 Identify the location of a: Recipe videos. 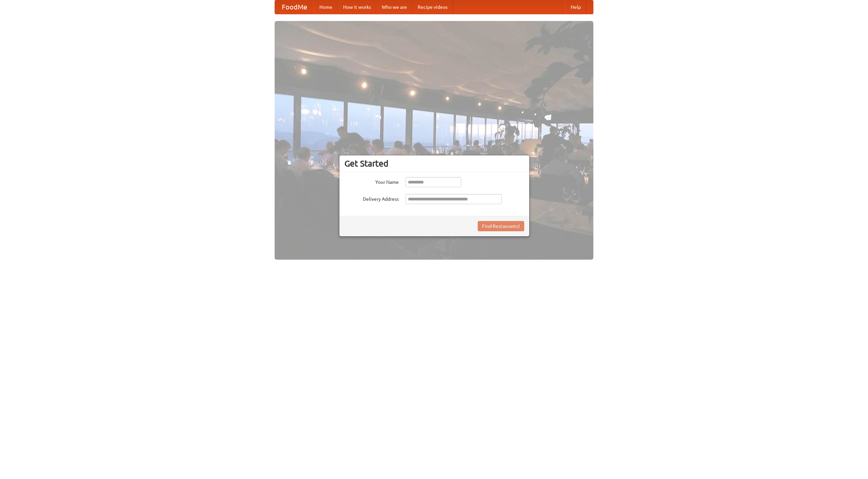
(432, 7).